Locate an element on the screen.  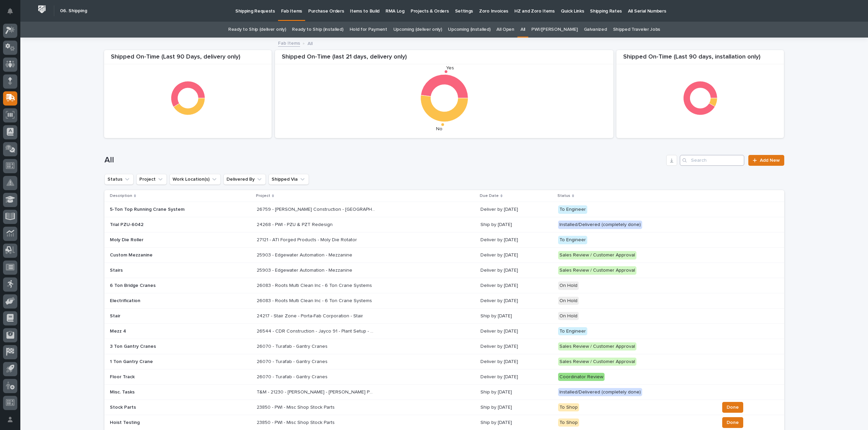
button: Project is located at coordinates (151, 179).